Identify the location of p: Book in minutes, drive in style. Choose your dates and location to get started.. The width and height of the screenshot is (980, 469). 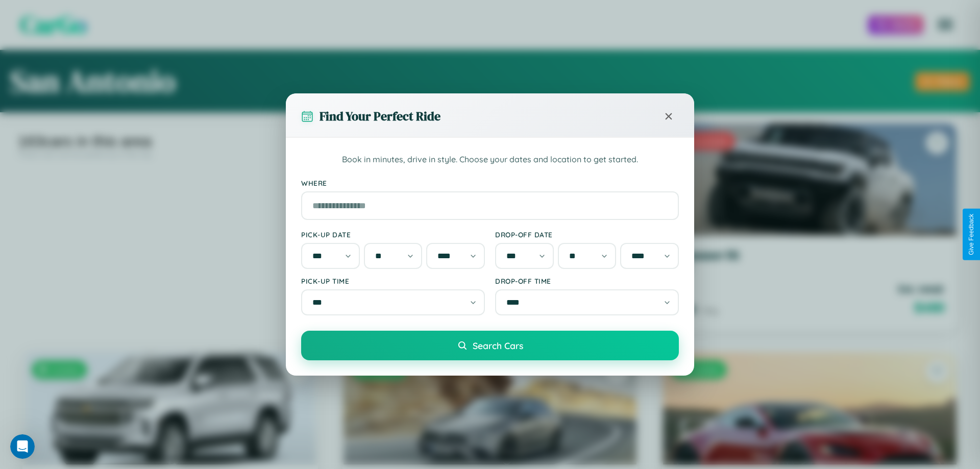
(490, 159).